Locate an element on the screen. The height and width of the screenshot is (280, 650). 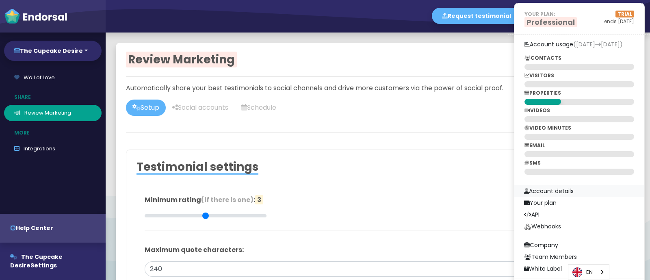
p: EMAIL is located at coordinates (579, 145).